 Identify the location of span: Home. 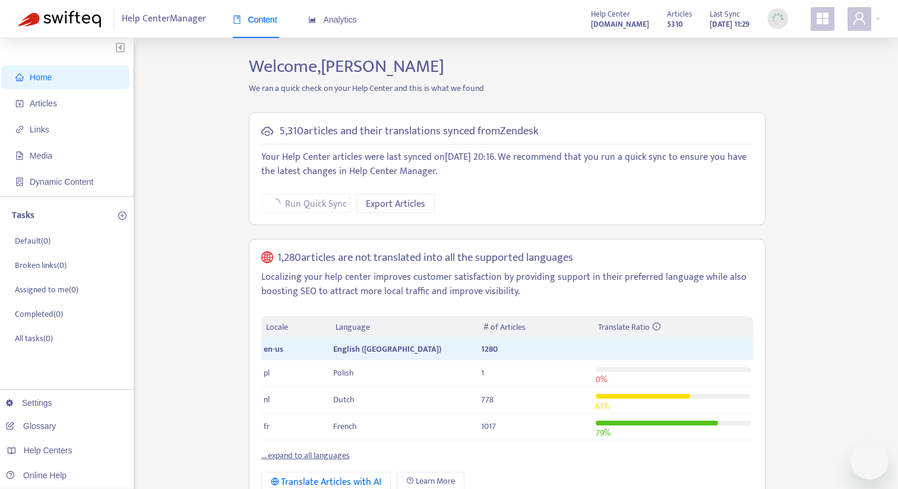
(40, 77).